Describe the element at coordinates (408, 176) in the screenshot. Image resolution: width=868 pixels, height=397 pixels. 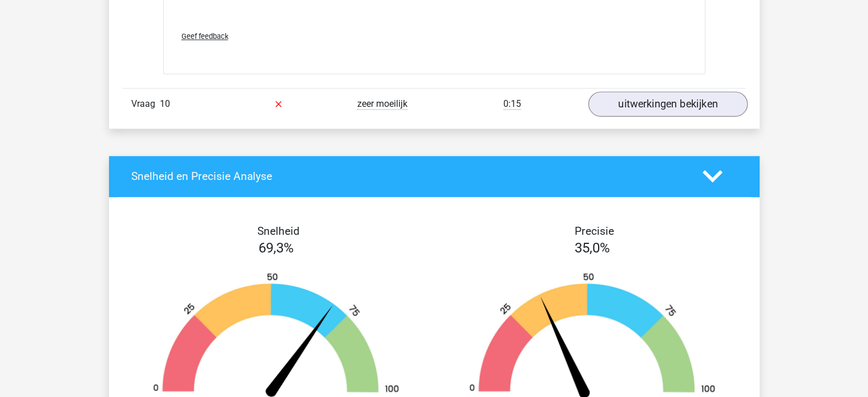
I see `h4: Snelheid en Precisie Analyse` at that location.